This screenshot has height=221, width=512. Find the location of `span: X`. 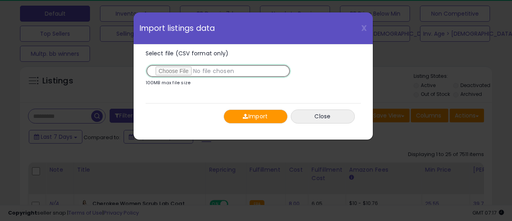

span: X is located at coordinates (364, 28).